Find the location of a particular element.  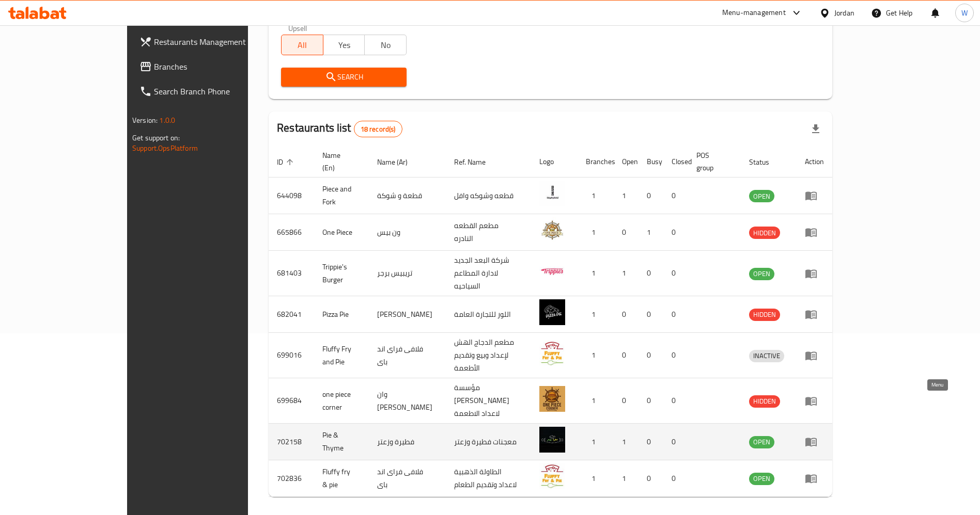

a: Search Branch Phone is located at coordinates (211, 91).